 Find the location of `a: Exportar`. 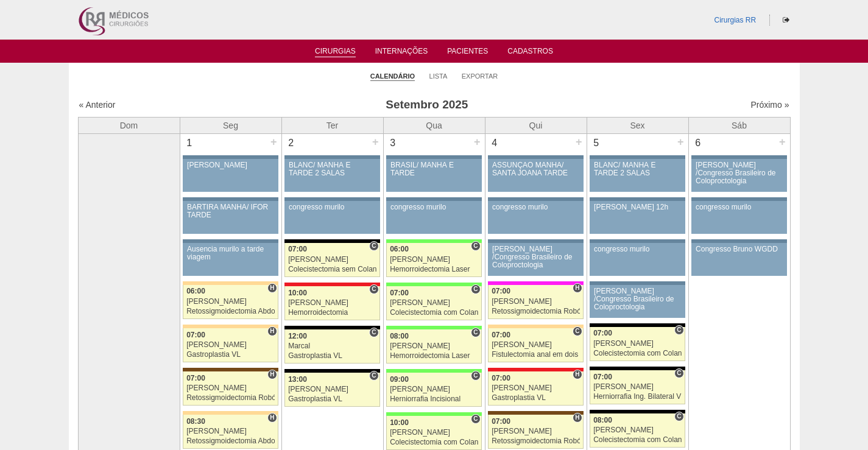

a: Exportar is located at coordinates (480, 76).